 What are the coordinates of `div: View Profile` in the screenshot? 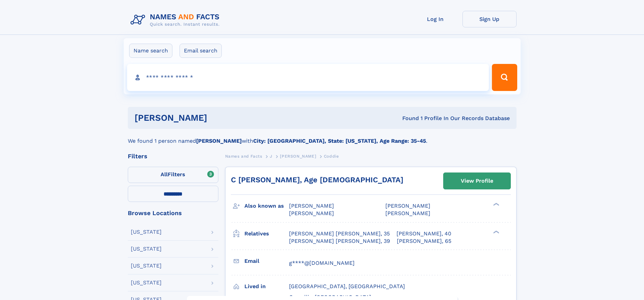 It's located at (477, 181).